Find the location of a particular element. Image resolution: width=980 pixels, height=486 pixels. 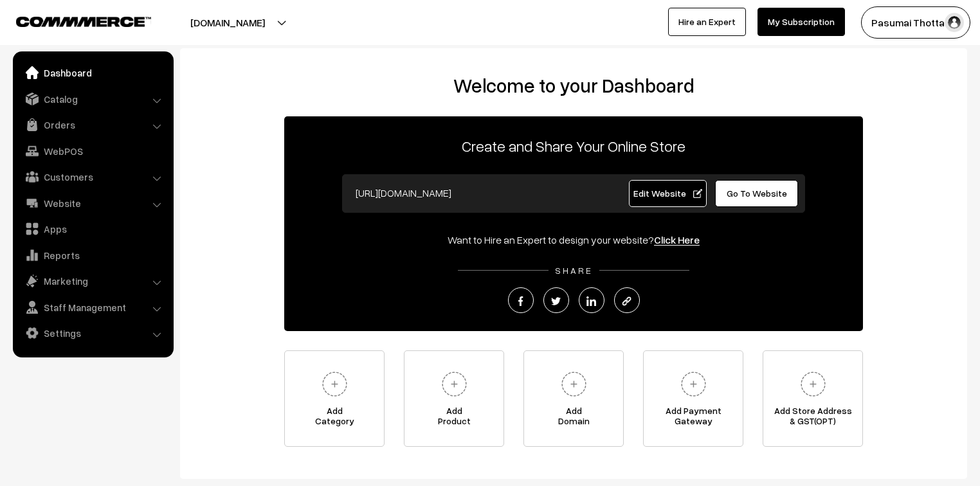

img: COMMMERCE is located at coordinates (84, 21).